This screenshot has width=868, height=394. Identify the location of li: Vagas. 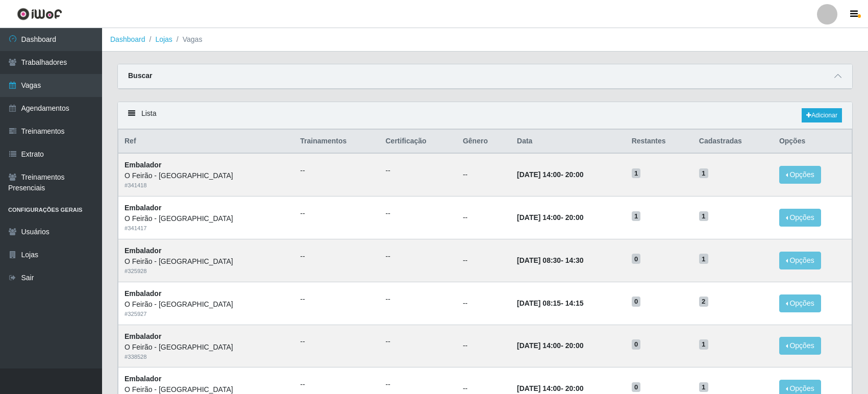
(187, 39).